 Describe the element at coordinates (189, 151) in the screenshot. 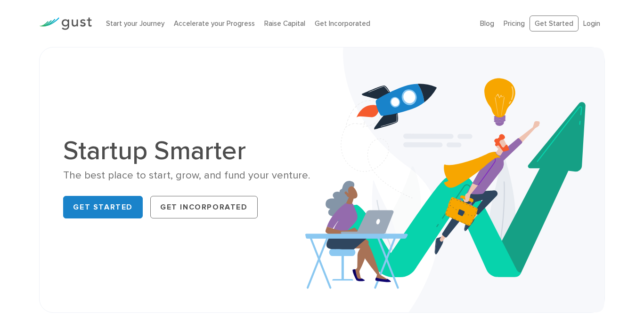

I see `h1: Startup Smarter` at that location.